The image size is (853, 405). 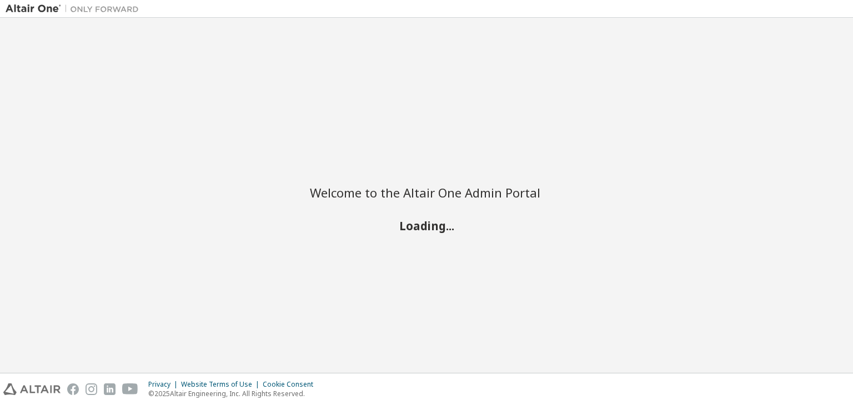 What do you see at coordinates (73, 389) in the screenshot?
I see `img: facebook.svg` at bounding box center [73, 389].